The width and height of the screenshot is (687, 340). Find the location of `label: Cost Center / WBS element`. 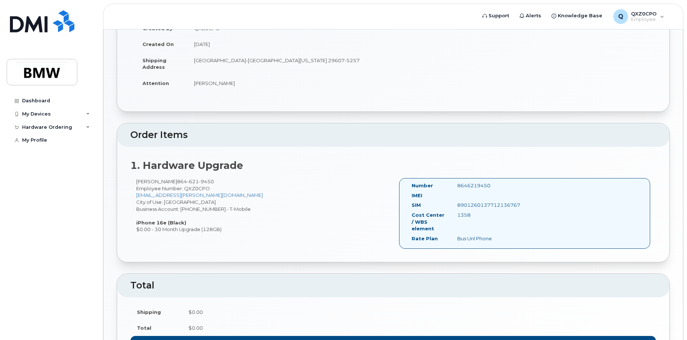

label: Cost Center / WBS element is located at coordinates (429, 222).